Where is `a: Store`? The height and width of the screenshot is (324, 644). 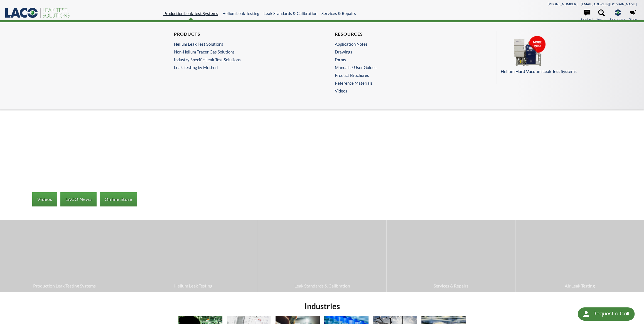
a: Store is located at coordinates (633, 16).